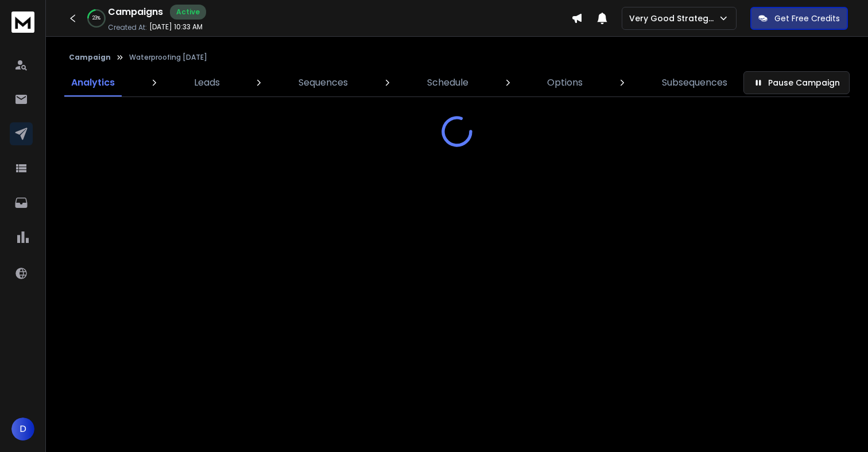 This screenshot has height=452, width=868. What do you see at coordinates (90, 57) in the screenshot?
I see `button: Campaign` at bounding box center [90, 57].